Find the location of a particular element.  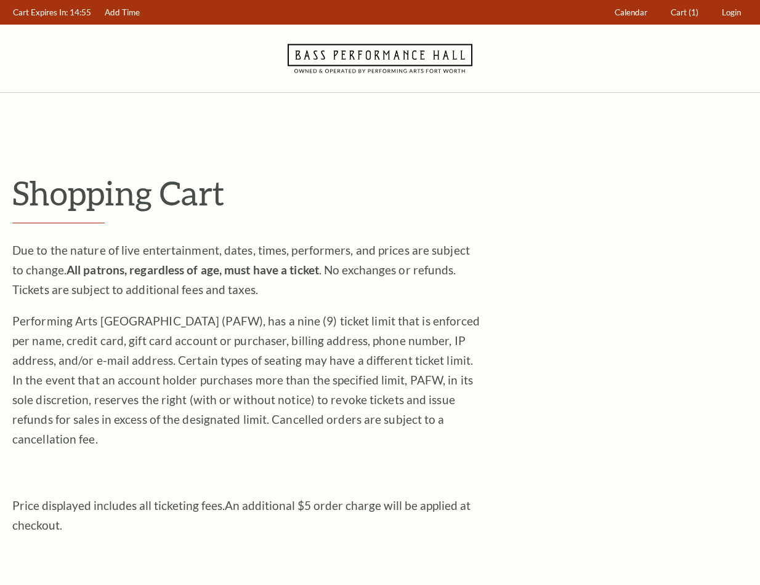

a: Add Time is located at coordinates (122, 12).